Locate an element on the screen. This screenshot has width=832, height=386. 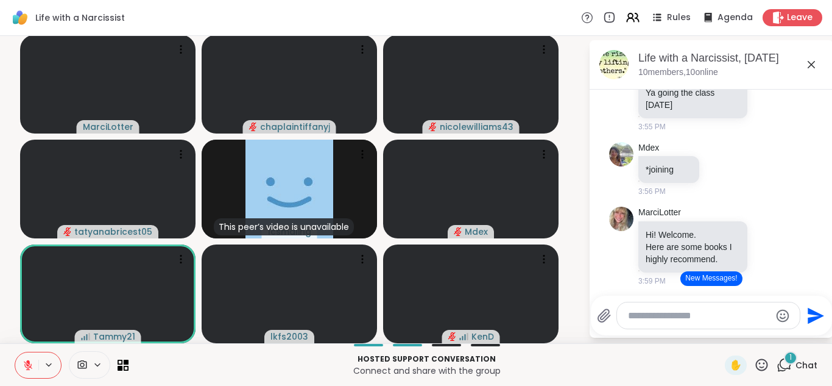
span: 3:56 PM is located at coordinates (652, 191).